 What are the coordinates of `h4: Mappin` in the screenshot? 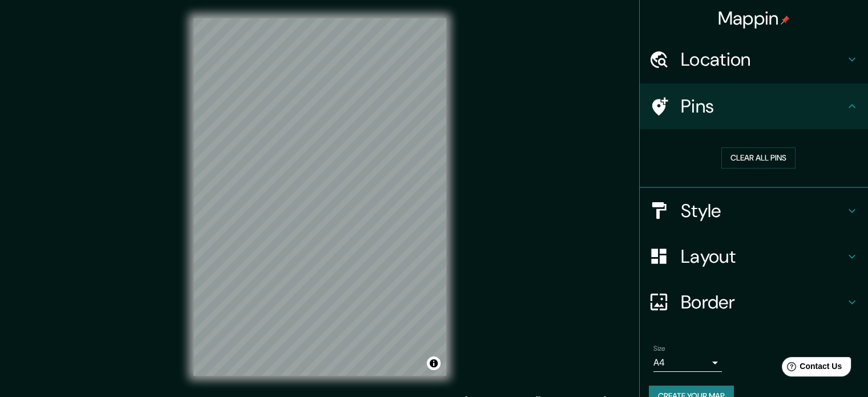 It's located at (753, 18).